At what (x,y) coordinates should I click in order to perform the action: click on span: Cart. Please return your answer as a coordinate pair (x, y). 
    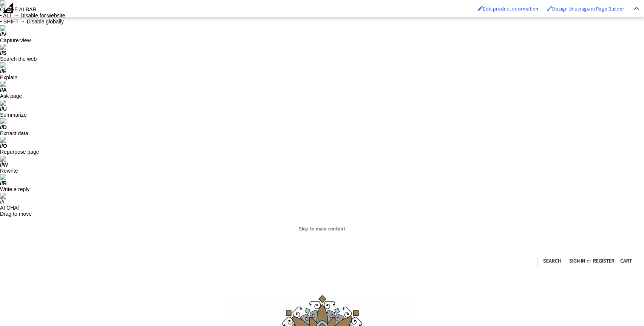
    Looking at the image, I should click on (626, 261).